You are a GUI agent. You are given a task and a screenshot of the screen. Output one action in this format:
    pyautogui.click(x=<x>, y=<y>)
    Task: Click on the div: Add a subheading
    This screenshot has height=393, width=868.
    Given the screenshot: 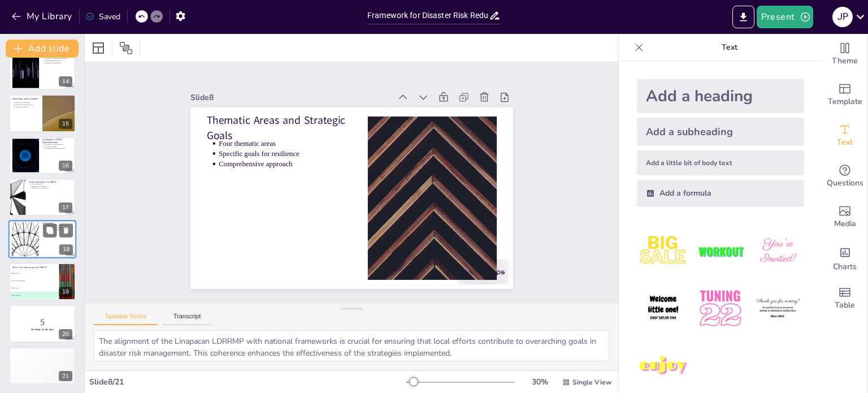 What is the action you would take?
    pyautogui.click(x=720, y=132)
    